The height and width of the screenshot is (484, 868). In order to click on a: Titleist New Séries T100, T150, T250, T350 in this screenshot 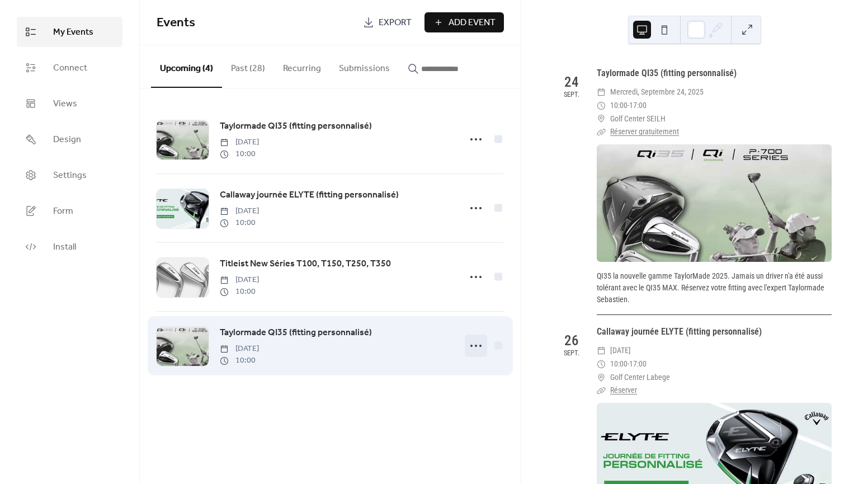, I will do `click(305, 264)`.